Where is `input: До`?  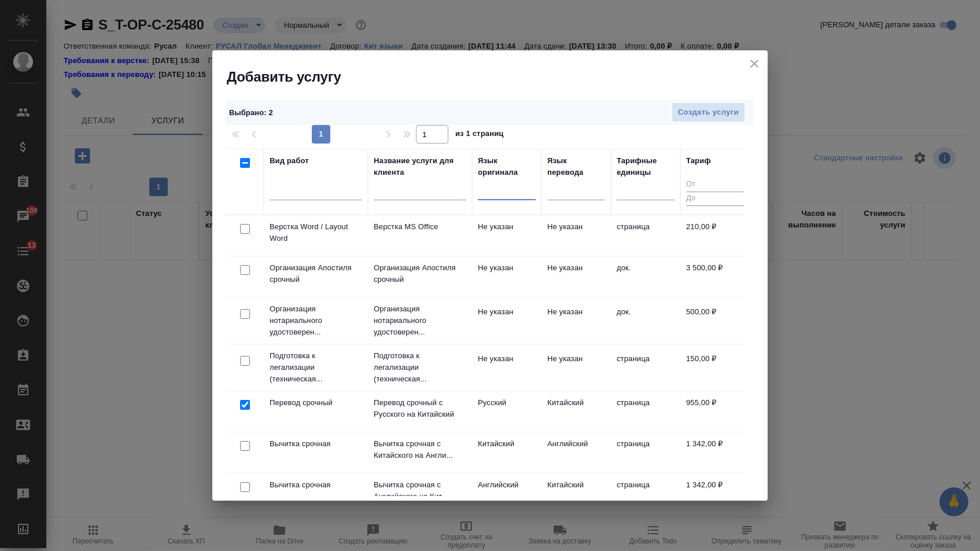 input: До is located at coordinates (715, 198).